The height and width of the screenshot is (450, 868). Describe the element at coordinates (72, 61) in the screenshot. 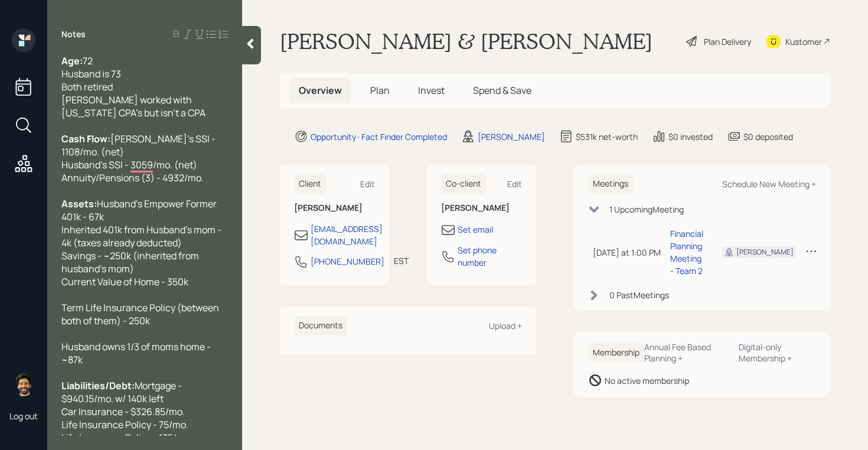

I see `span: Age:` at that location.